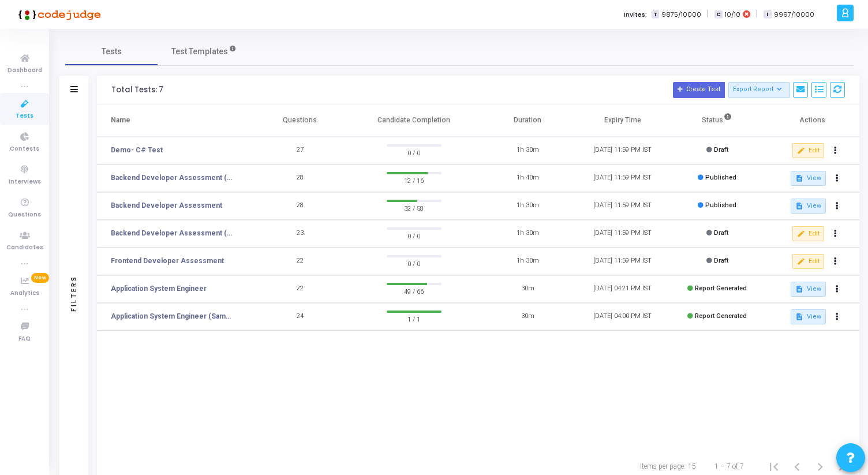  I want to click on span: 9997/10000, so click(794, 14).